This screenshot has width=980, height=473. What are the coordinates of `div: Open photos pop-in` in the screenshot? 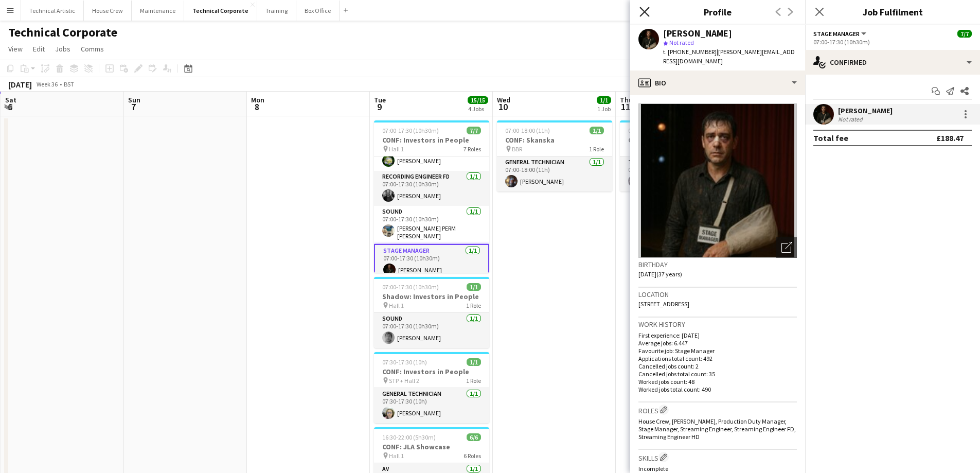 It's located at (787, 248).